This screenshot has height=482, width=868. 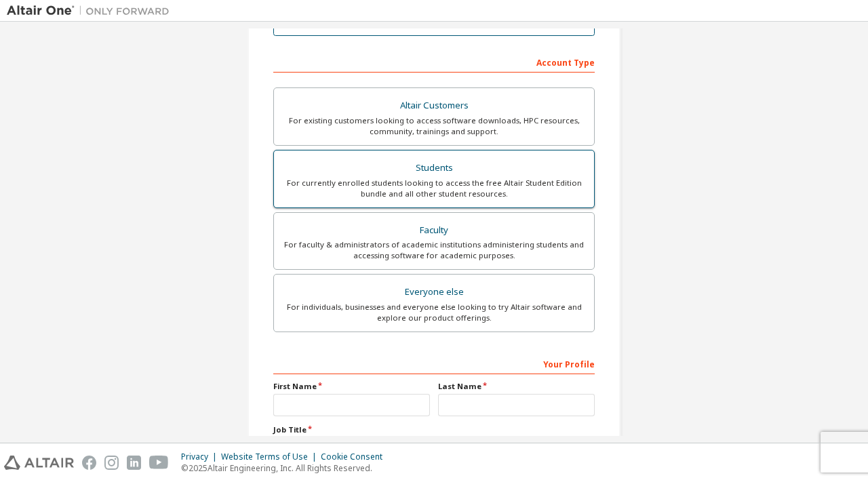 I want to click on div: For existing customers looking to access software downloads, HPC resources, community, trainings ..., so click(x=434, y=126).